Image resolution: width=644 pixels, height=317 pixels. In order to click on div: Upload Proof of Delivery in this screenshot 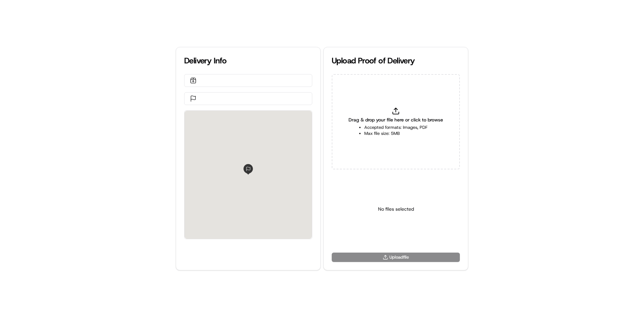, I will do `click(396, 61)`.